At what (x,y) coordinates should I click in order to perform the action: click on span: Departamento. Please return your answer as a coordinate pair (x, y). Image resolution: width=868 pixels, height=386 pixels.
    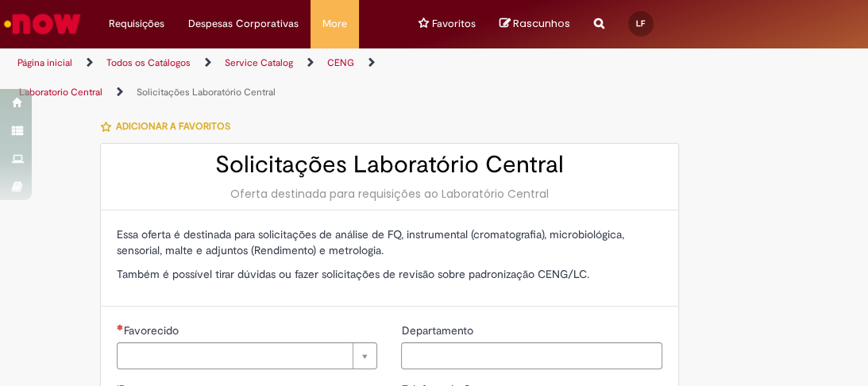
    Looking at the image, I should click on (438, 331).